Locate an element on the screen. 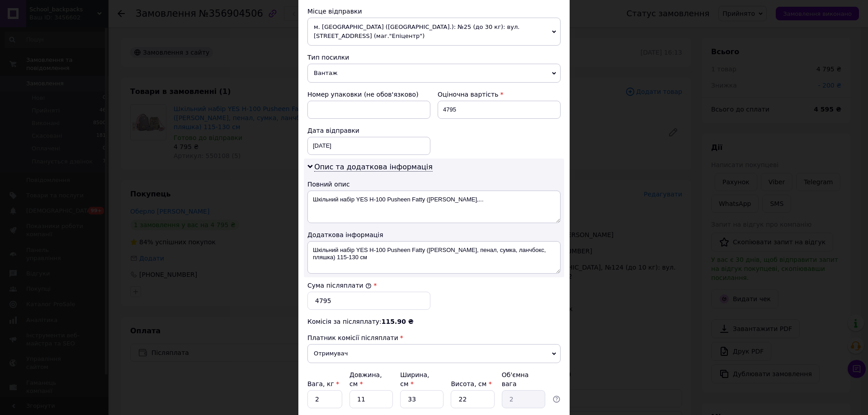 This screenshot has width=868, height=415. span: Тип посилки is located at coordinates (328, 57).